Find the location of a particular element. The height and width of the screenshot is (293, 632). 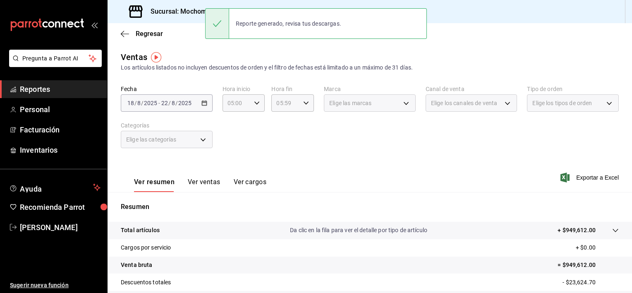

p: = $949,612.00 is located at coordinates (589, 265).